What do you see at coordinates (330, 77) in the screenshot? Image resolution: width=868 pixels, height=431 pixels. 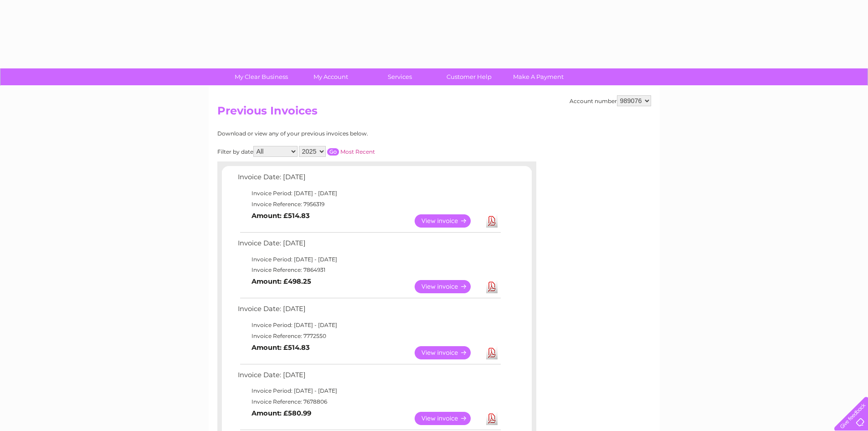 I see `a: My Account` at bounding box center [330, 77].